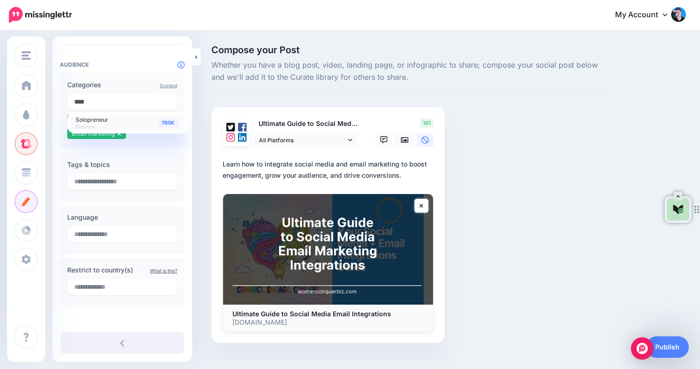 This screenshot has height=369, width=700. I want to click on label: Tags & topics, so click(122, 165).